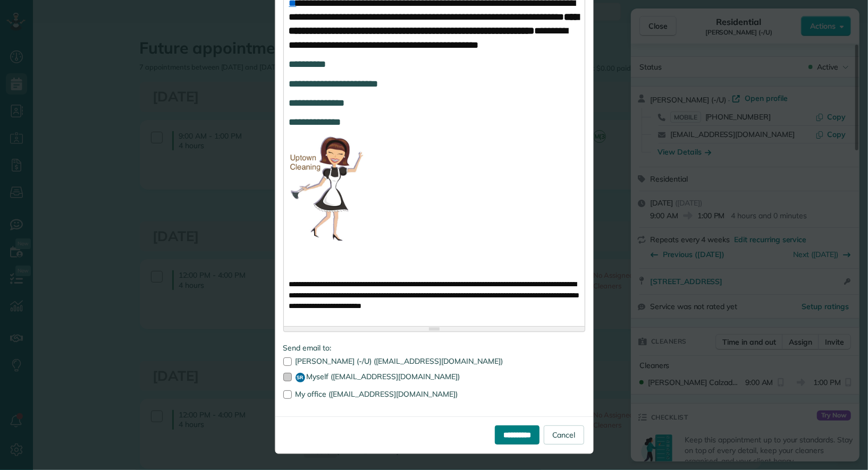 This screenshot has width=868, height=470. I want to click on div: Resize, so click(434, 329).